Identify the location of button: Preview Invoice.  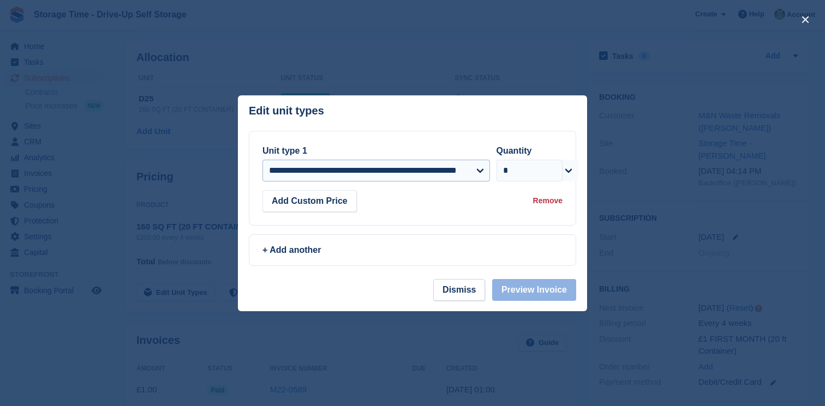
(534, 290).